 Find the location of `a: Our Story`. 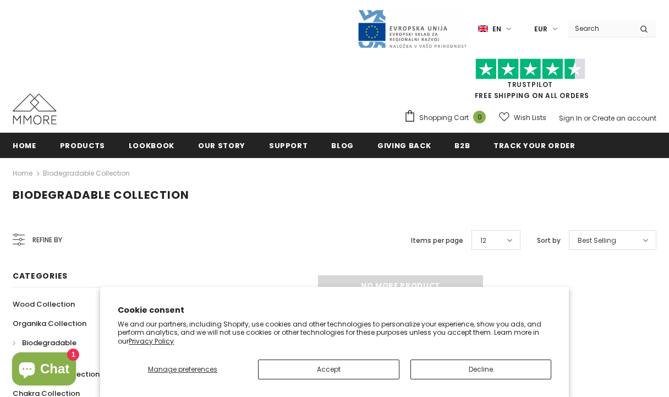

a: Our Story is located at coordinates (222, 145).